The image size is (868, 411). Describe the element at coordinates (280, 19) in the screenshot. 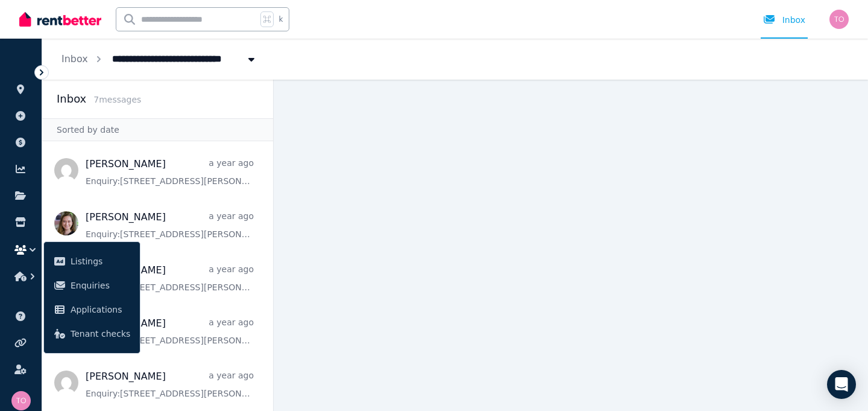

I see `span: k` at that location.